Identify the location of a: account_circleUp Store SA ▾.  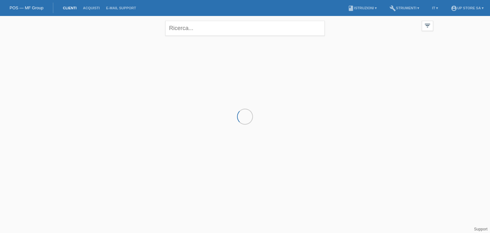
(467, 8).